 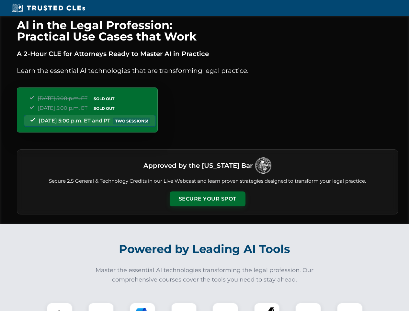 I want to click on img: Logo, so click(x=263, y=166).